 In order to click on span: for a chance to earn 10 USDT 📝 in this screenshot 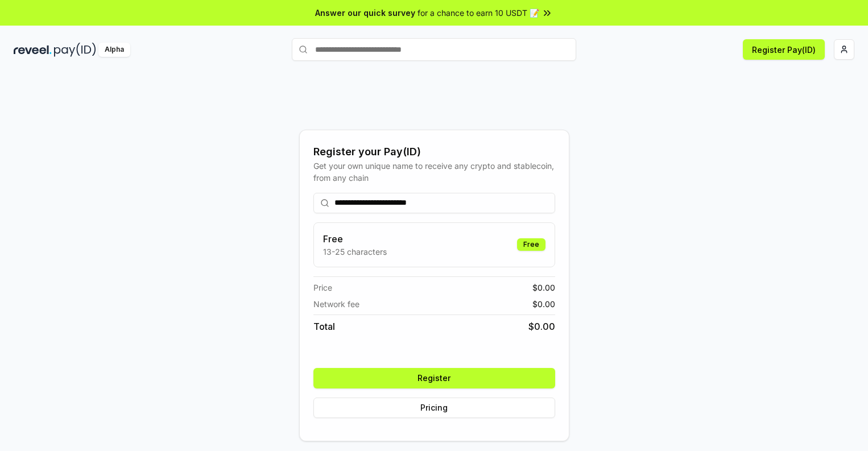, I will do `click(478, 13)`.